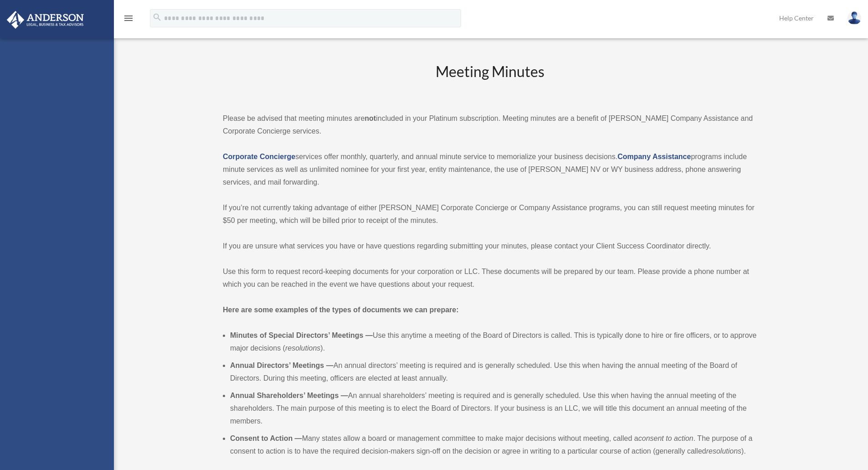 Image resolution: width=868 pixels, height=470 pixels. Describe the element at coordinates (683, 438) in the screenshot. I see `em: action` at that location.